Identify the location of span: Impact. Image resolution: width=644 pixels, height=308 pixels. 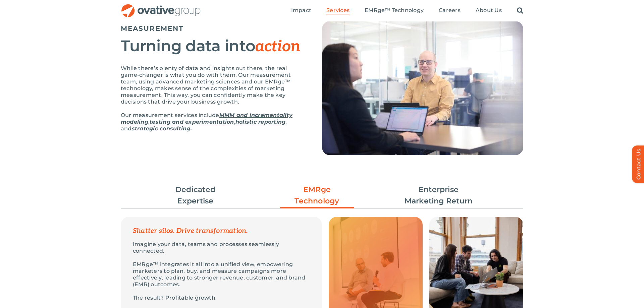
(302, 10).